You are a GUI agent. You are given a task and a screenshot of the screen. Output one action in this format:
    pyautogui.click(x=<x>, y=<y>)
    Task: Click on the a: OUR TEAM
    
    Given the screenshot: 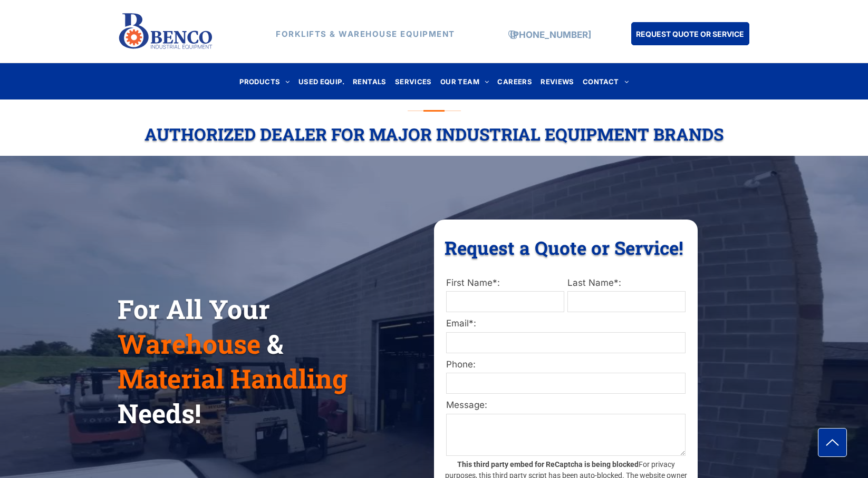 What is the action you would take?
    pyautogui.click(x=465, y=81)
    